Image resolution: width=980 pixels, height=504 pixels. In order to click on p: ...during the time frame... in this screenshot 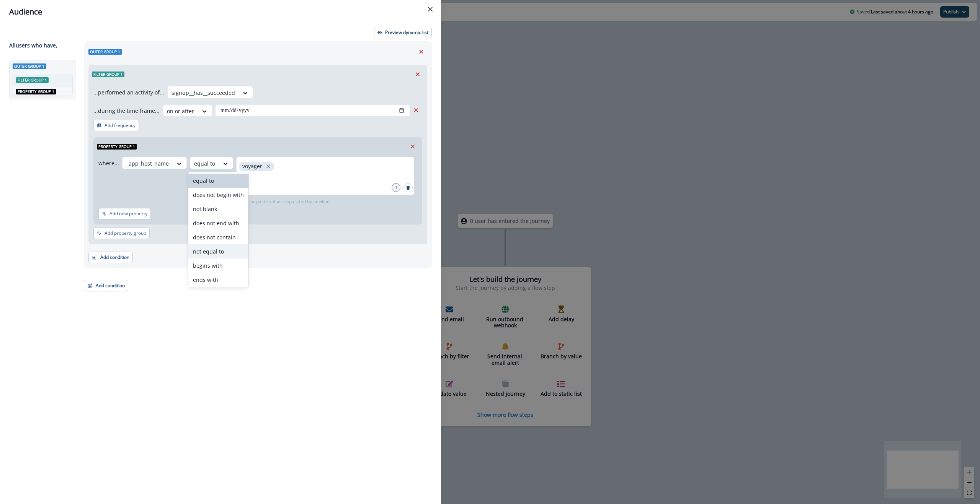, I will do `click(126, 110)`.